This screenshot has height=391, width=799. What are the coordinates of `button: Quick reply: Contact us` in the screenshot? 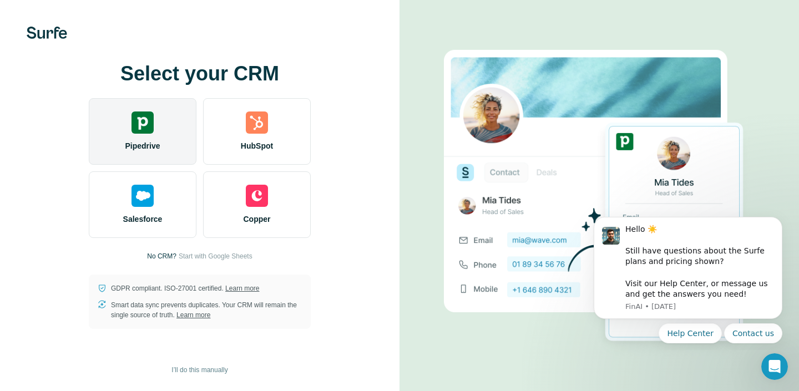 It's located at (176, 127).